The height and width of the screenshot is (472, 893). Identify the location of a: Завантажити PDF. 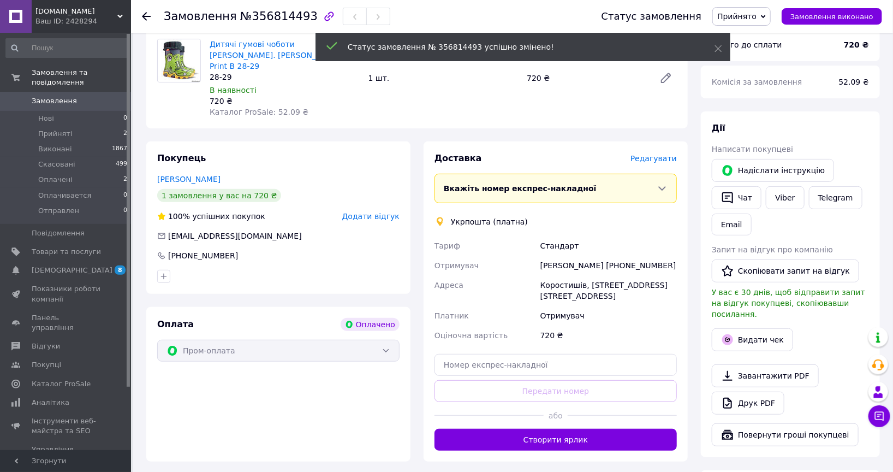
(765, 376).